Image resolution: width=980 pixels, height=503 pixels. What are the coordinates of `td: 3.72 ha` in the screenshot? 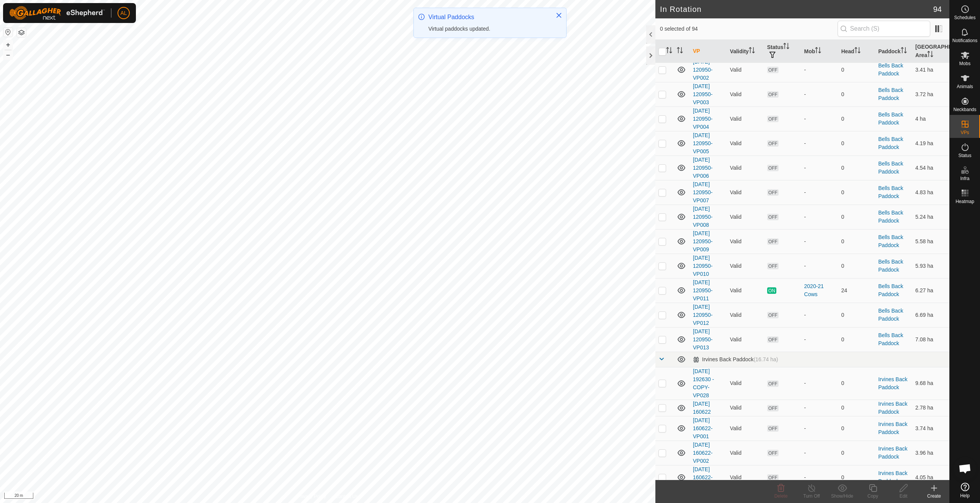 It's located at (931, 94).